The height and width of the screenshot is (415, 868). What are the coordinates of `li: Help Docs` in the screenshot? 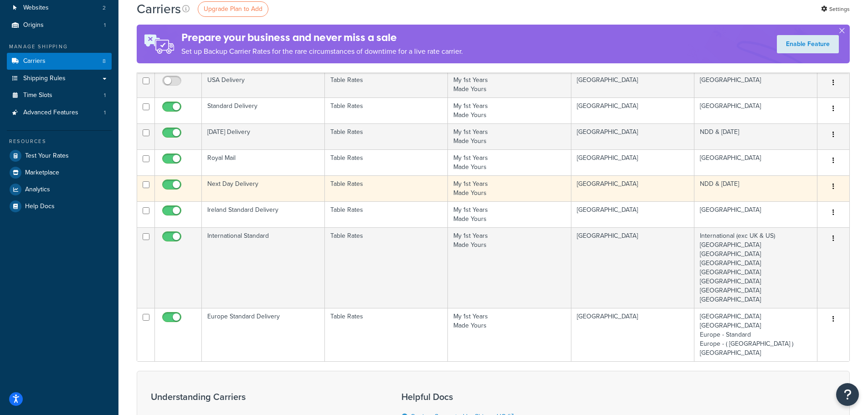 It's located at (59, 206).